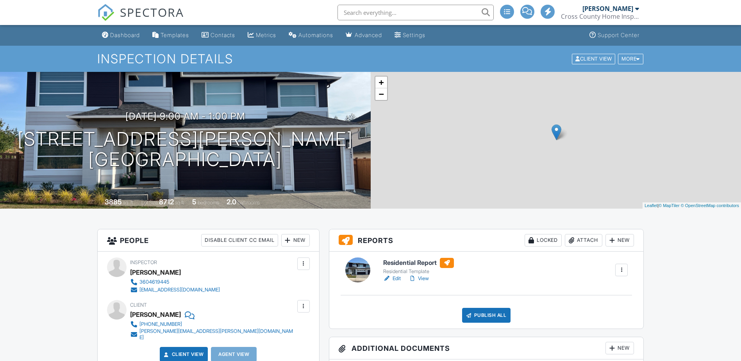 Image resolution: width=741 pixels, height=361 pixels. What do you see at coordinates (594, 59) in the screenshot?
I see `div: Client View` at bounding box center [594, 59].